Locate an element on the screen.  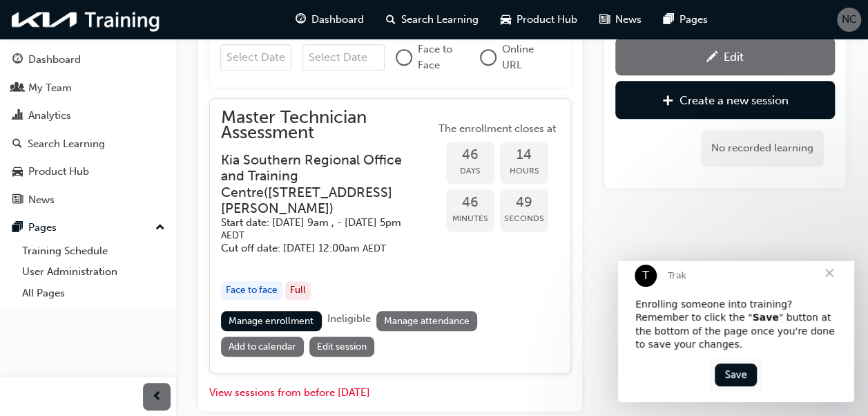
a: News is located at coordinates (88, 200).